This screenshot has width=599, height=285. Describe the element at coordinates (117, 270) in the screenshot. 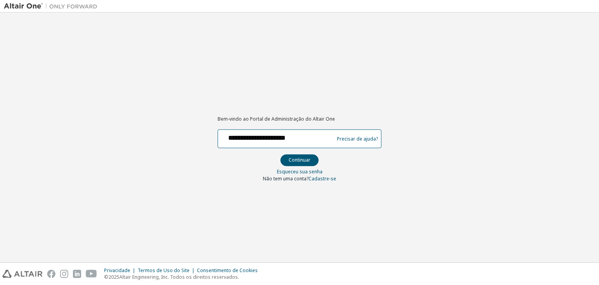

I see `font: Privacidade` at that location.